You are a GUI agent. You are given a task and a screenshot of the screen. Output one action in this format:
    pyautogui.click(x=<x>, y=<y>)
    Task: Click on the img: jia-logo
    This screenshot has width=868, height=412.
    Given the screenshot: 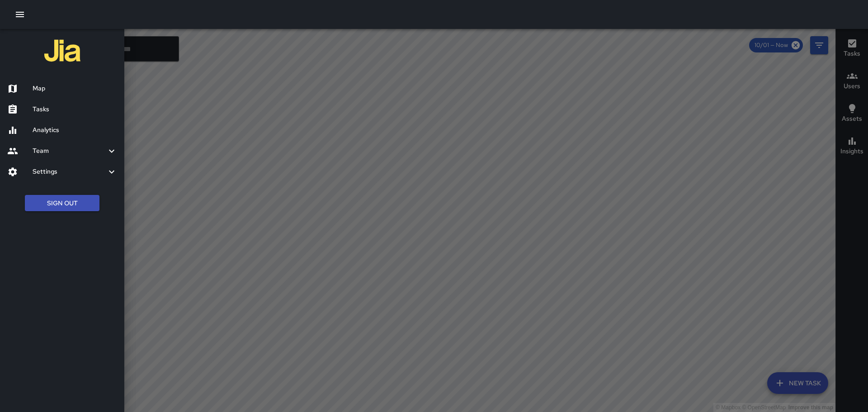 What is the action you would take?
    pyautogui.click(x=62, y=51)
    